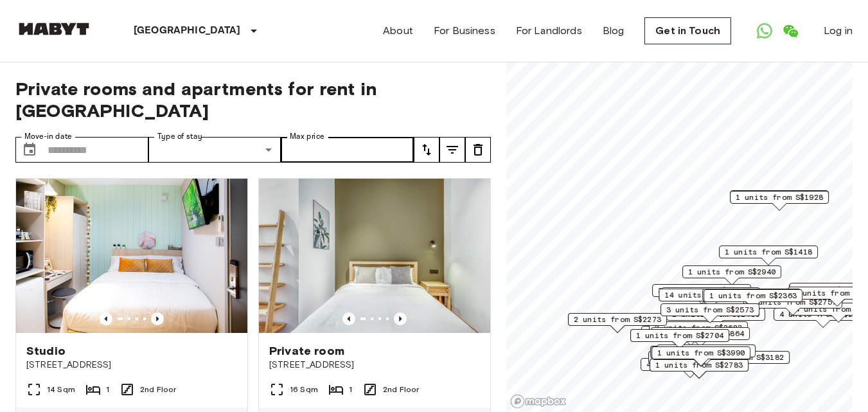  What do you see at coordinates (539, 401) in the screenshot?
I see `a: Mapbox logo` at bounding box center [539, 401].